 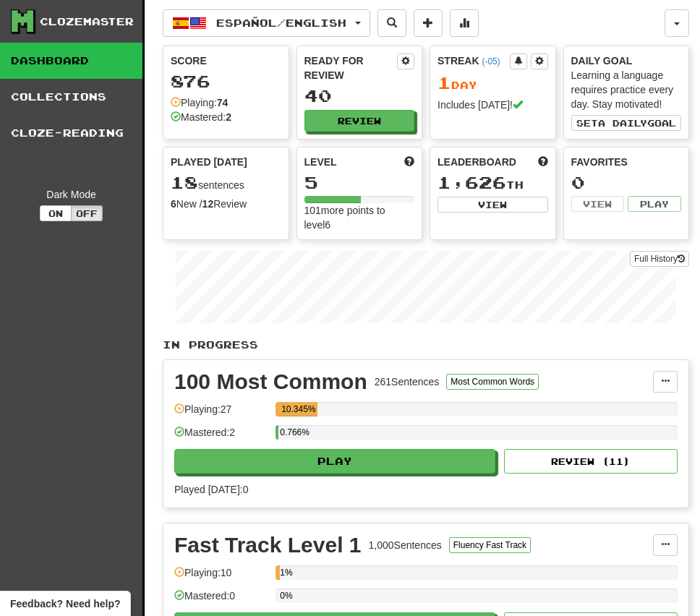 What do you see at coordinates (426, 345) in the screenshot?
I see `p: In Progress` at bounding box center [426, 345].